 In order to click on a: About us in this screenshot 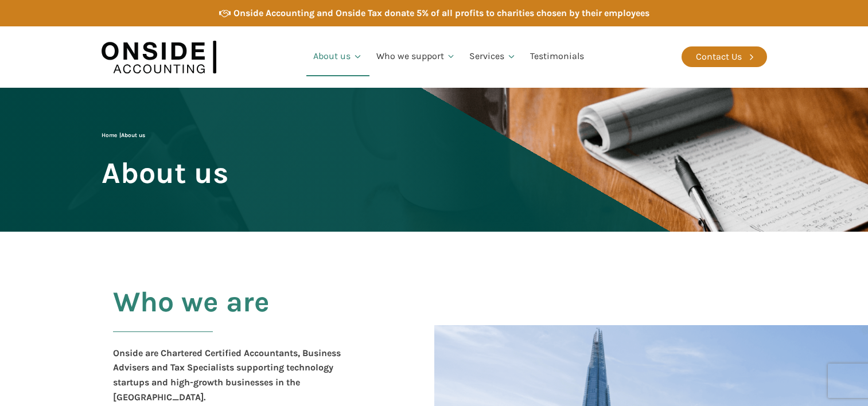, I will do `click(338, 57)`.